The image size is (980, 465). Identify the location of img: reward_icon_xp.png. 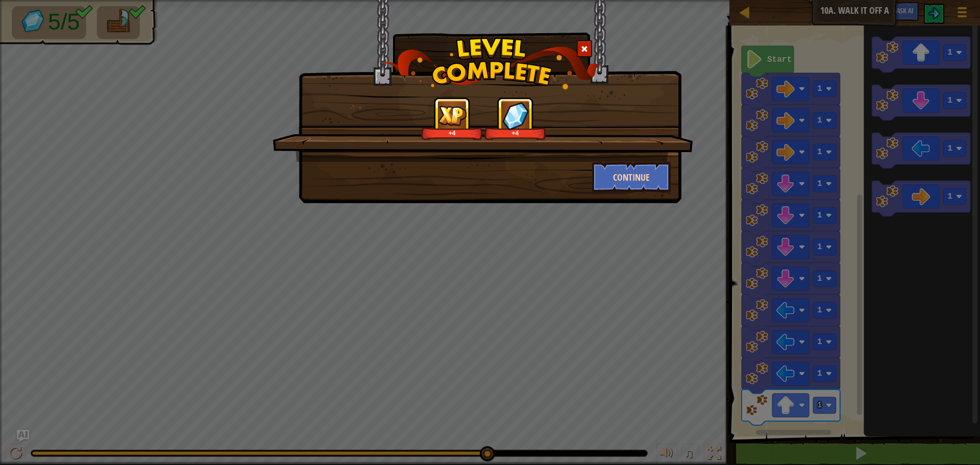
(453, 116).